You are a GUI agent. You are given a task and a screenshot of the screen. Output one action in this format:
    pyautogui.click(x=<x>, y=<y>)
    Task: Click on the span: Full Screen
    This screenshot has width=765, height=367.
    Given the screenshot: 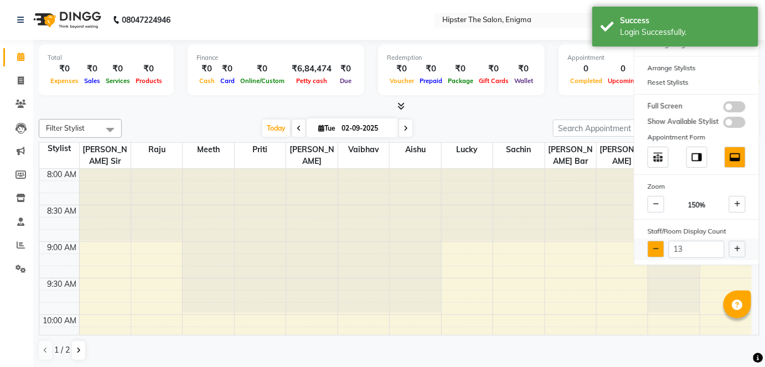 What is the action you would take?
    pyautogui.click(x=665, y=107)
    